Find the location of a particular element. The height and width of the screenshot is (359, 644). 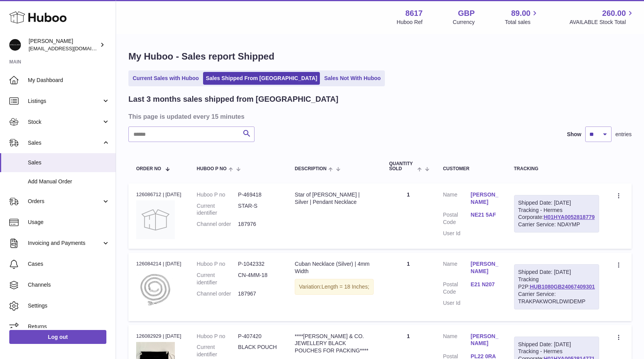

span: Huboo P no is located at coordinates (212, 168).